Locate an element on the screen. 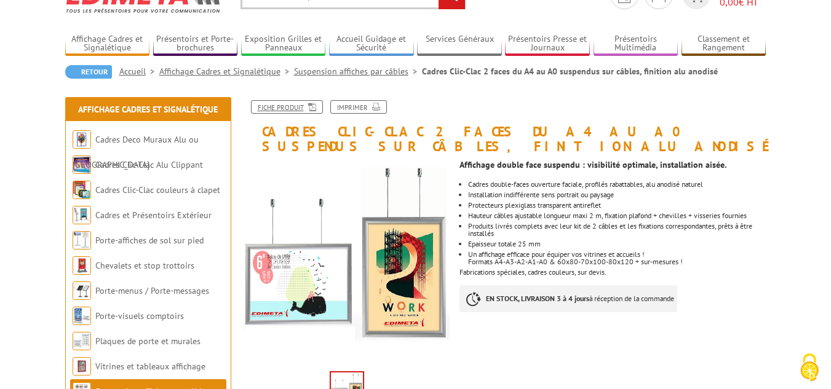 The image size is (831, 389). div: Fabrications spéciales, cadres couleurs, sur devis. is located at coordinates (617, 239).